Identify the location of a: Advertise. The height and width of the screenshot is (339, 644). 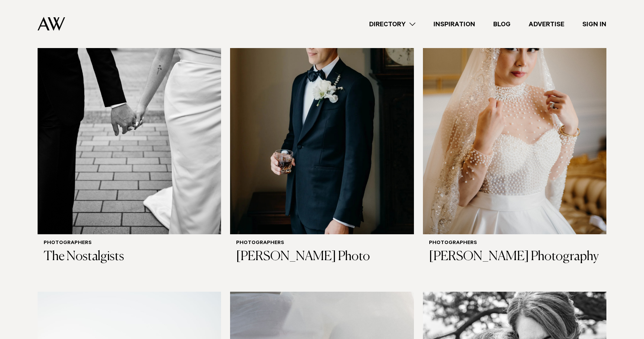
(547, 24).